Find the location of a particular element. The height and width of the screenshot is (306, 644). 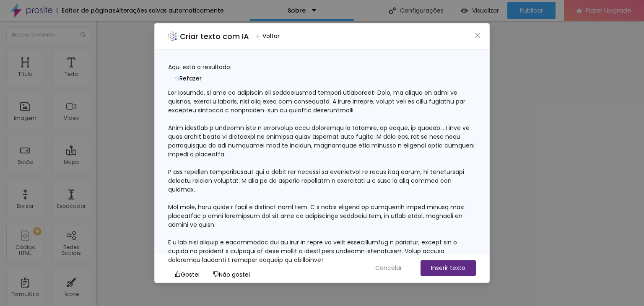

span: dislike is located at coordinates (216, 274).